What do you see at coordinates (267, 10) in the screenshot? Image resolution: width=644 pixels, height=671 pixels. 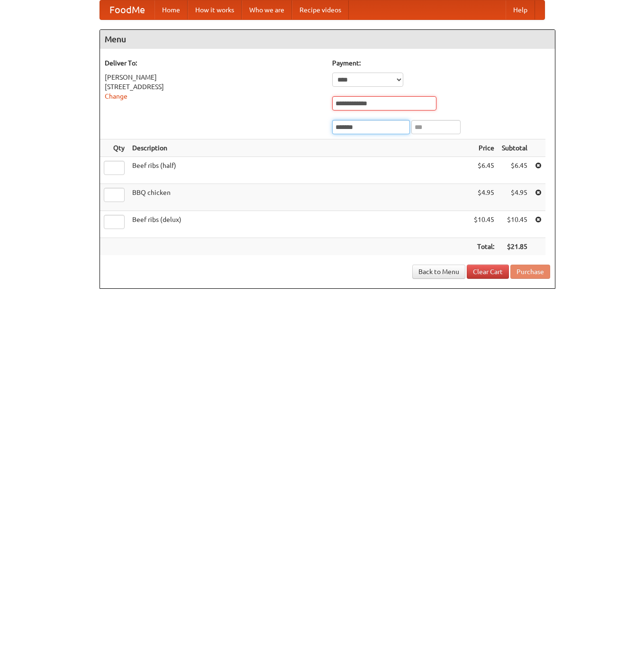 I see `a: Who we are` at bounding box center [267, 10].